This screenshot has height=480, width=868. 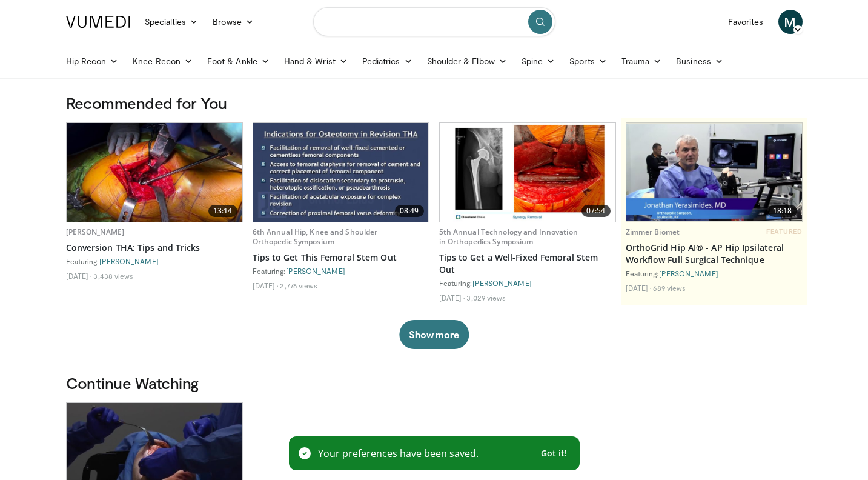 I want to click on a: 5th Annual Technology and Innovation in Orthopedics Symposium, so click(x=508, y=237).